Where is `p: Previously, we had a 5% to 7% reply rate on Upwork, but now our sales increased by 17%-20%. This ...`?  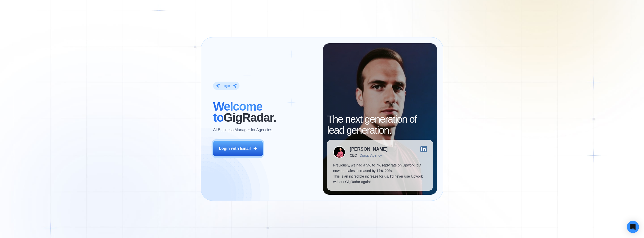 p: Previously, we had a 5% to 7% reply rate on Upwork, but now our sales increased by 17%-20%. This ... is located at coordinates (380, 173).